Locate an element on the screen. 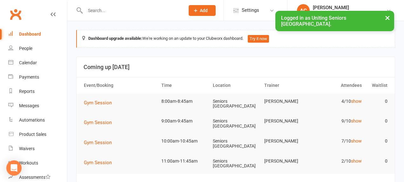  th: Time is located at coordinates (184, 85).